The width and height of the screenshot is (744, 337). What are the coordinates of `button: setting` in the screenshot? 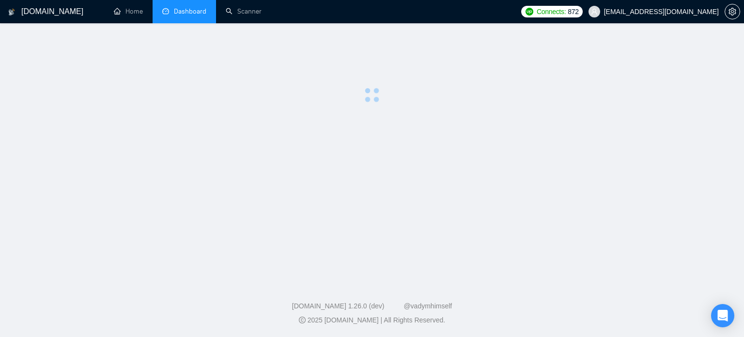 It's located at (732, 12).